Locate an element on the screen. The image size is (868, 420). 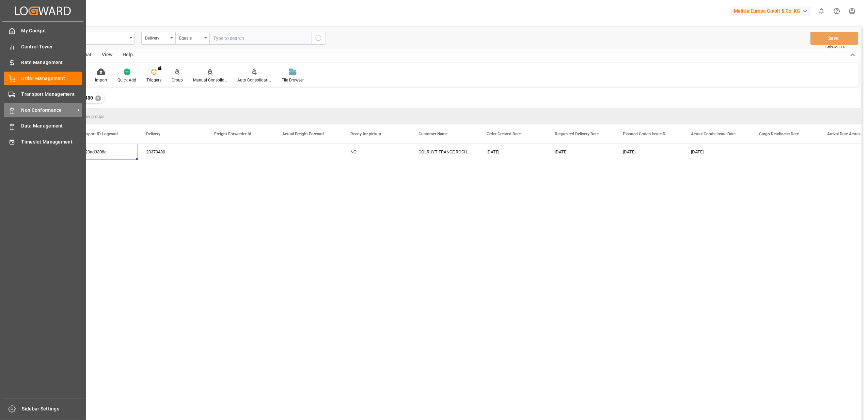
a: My Cockpit is located at coordinates (43, 31).